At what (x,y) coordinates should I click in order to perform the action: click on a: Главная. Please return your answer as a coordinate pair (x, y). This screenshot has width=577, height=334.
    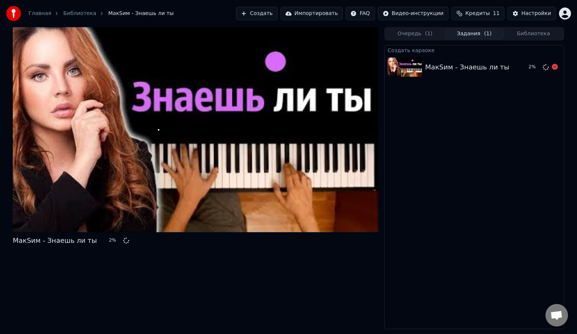
    Looking at the image, I should click on (40, 14).